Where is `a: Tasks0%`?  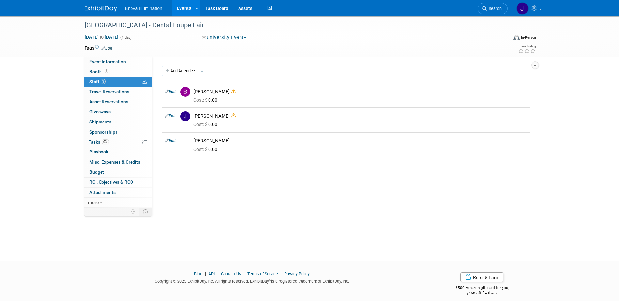 a: Tasks0% is located at coordinates (118, 143).